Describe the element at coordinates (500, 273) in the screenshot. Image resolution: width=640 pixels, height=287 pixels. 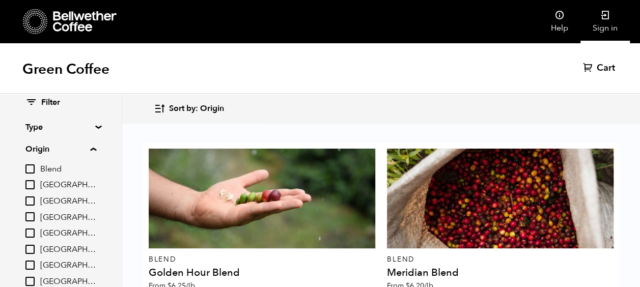
I see `h4: Meridian Blend` at that location.